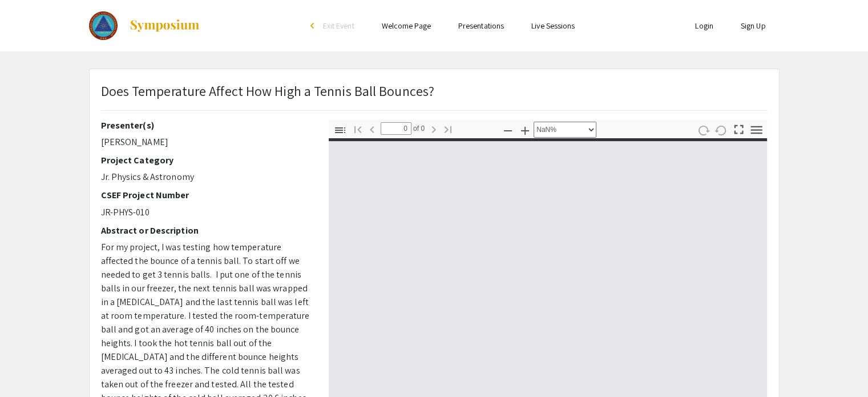 This screenshot has height=397, width=868. Describe the element at coordinates (103, 26) in the screenshot. I see `img: The 2023 Colorado Science & Engineering Fair` at that location.